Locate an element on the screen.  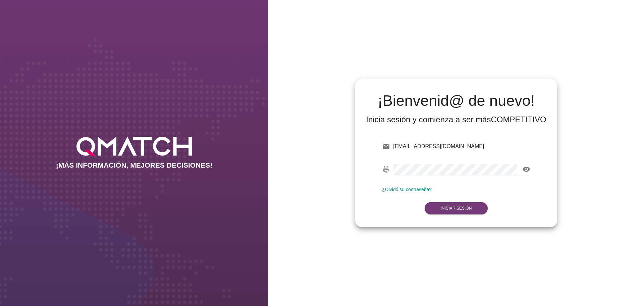
a: ¿Olvidó su contraseña? is located at coordinates (407, 189).